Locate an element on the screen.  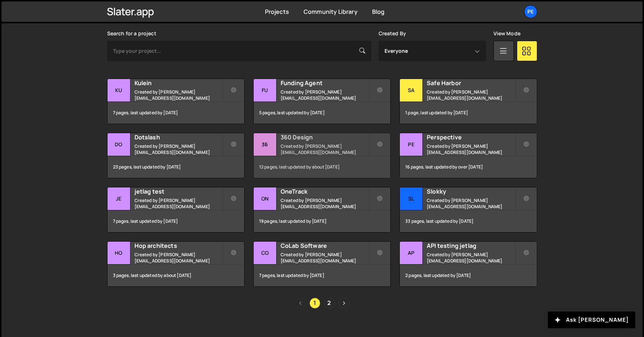
div: 36 is located at coordinates (265, 144).